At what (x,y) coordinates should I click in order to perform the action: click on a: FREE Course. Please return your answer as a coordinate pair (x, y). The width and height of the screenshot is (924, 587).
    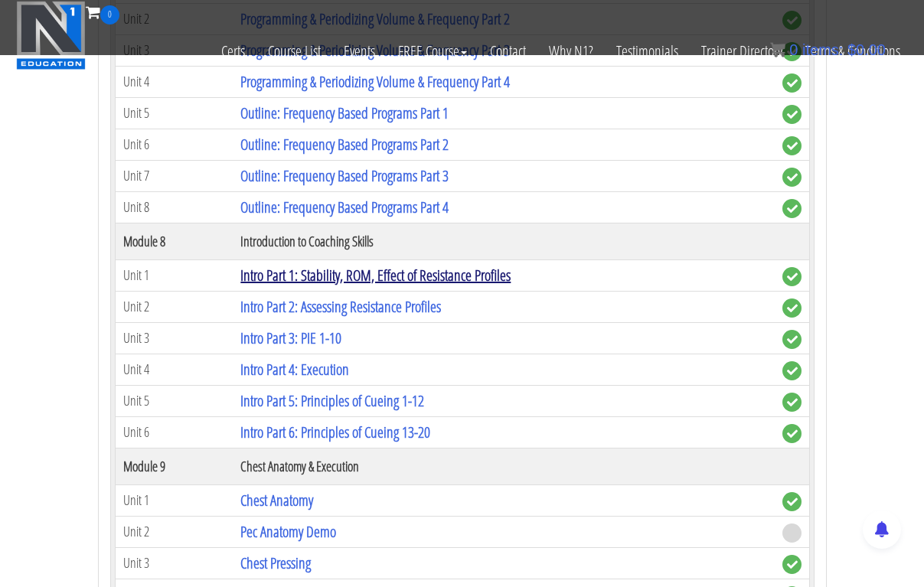
    Looking at the image, I should click on (432, 51).